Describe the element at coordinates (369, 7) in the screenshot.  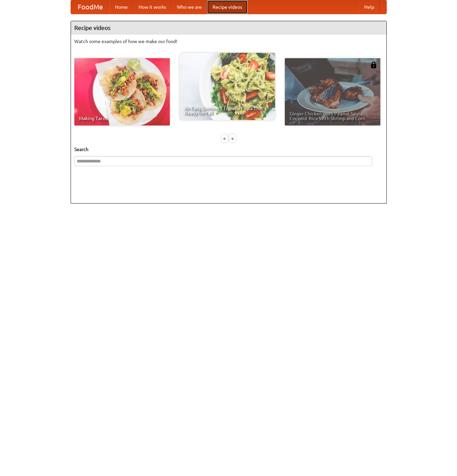
I see `a: Help` at that location.